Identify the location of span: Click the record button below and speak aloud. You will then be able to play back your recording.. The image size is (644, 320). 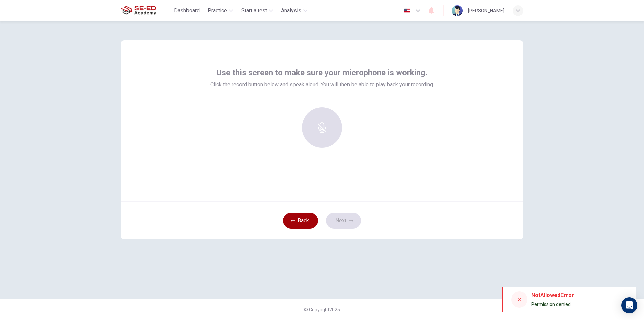
(322, 85).